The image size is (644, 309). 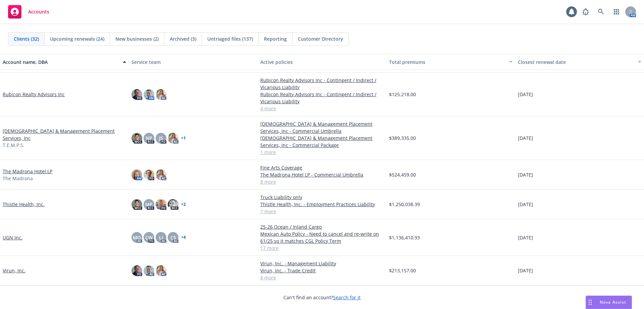 I want to click on a: Virun, Inc., so click(x=14, y=270).